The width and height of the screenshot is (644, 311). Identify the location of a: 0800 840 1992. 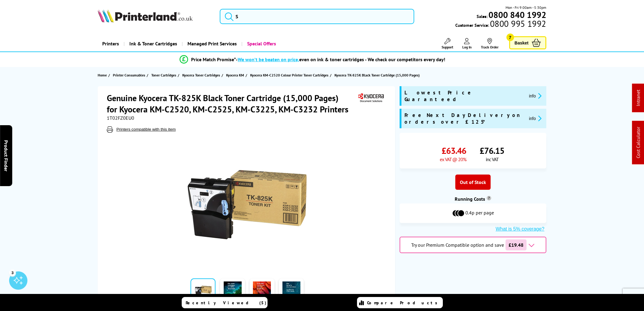
(517, 15).